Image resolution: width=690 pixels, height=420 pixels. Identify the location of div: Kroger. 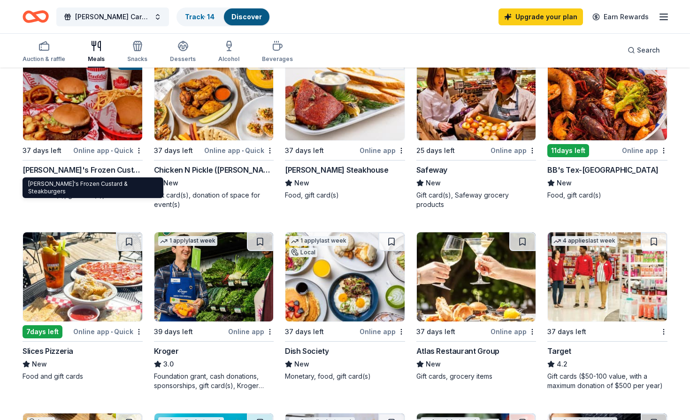
(166, 351).